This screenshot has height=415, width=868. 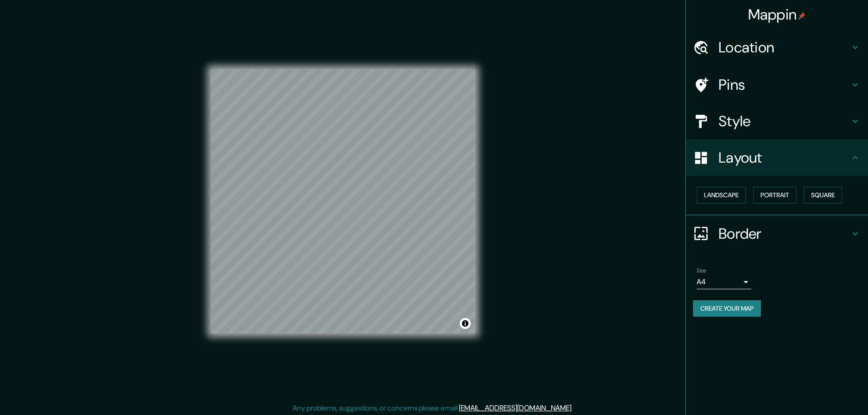 I want to click on button: Create your map, so click(x=726, y=308).